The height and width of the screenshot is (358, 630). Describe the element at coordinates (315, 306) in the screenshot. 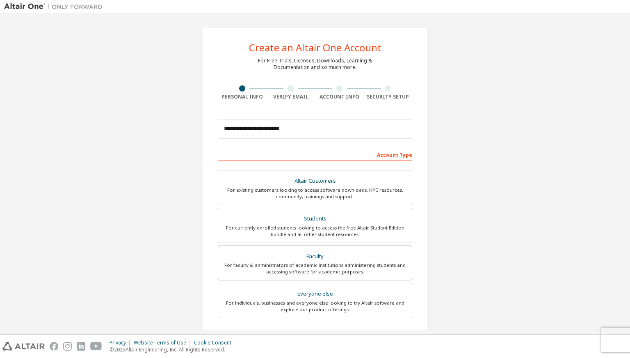

I see `div: For individuals, businesses and everyone else looking to try Altair software and explore our prod...` at that location.